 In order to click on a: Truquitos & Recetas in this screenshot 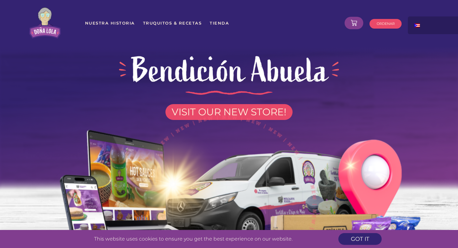, I will do `click(172, 23)`.